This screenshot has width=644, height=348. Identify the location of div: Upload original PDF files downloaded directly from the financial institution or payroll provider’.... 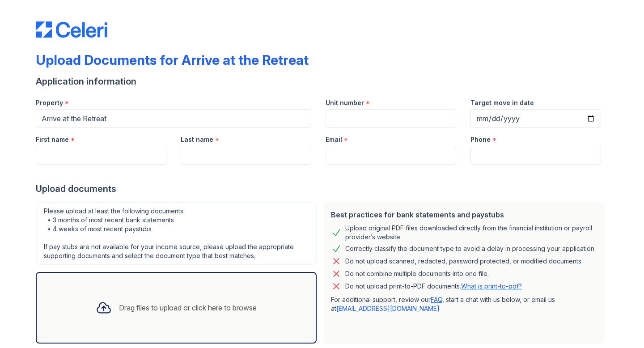
(471, 233).